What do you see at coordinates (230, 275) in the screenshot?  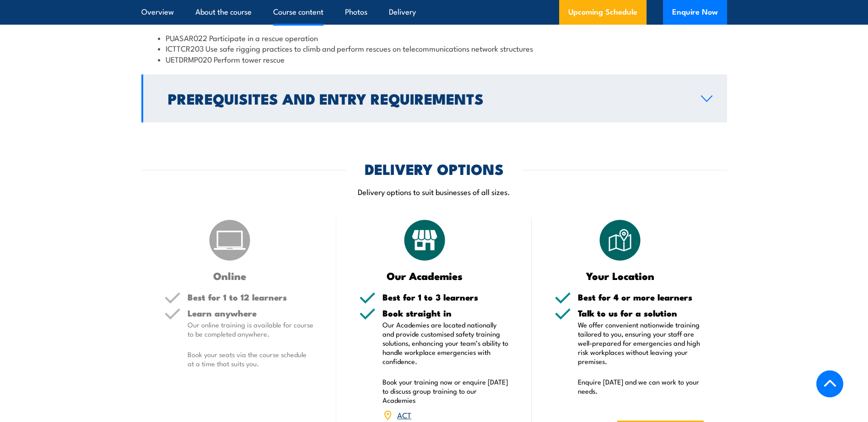 I see `h3: Online` at bounding box center [230, 275].